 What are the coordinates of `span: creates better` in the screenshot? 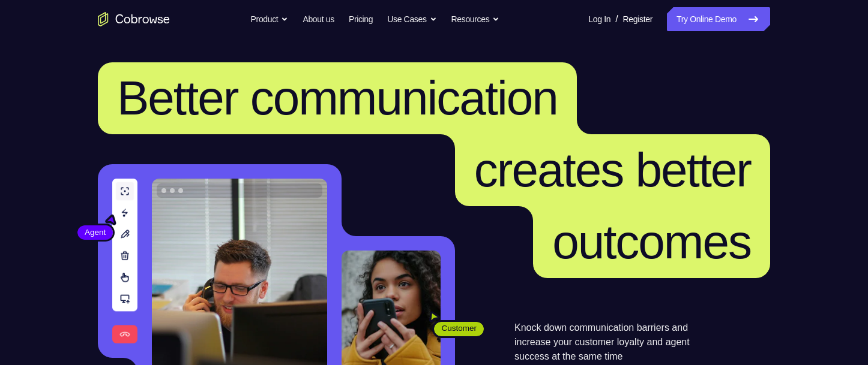 It's located at (612, 170).